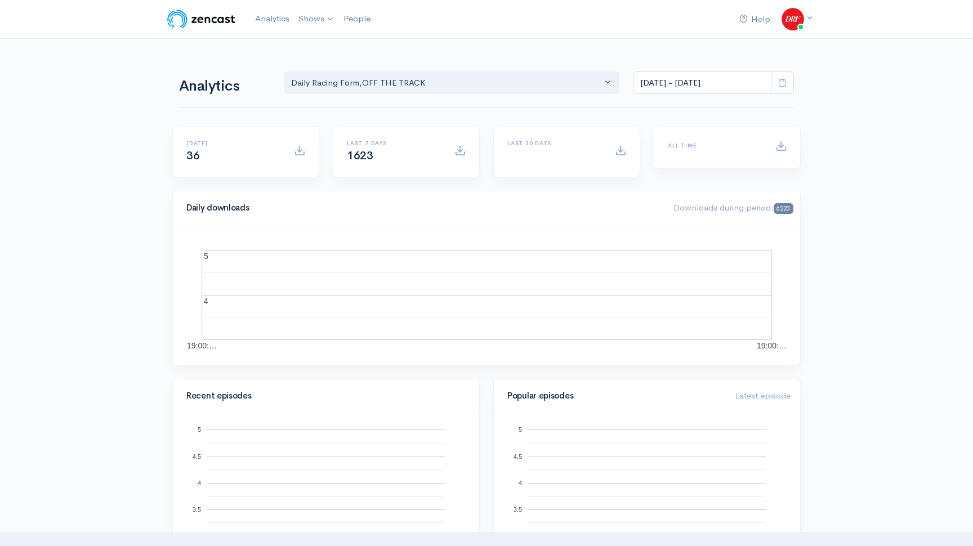  What do you see at coordinates (360, 155) in the screenshot?
I see `span: 1623` at bounding box center [360, 155].